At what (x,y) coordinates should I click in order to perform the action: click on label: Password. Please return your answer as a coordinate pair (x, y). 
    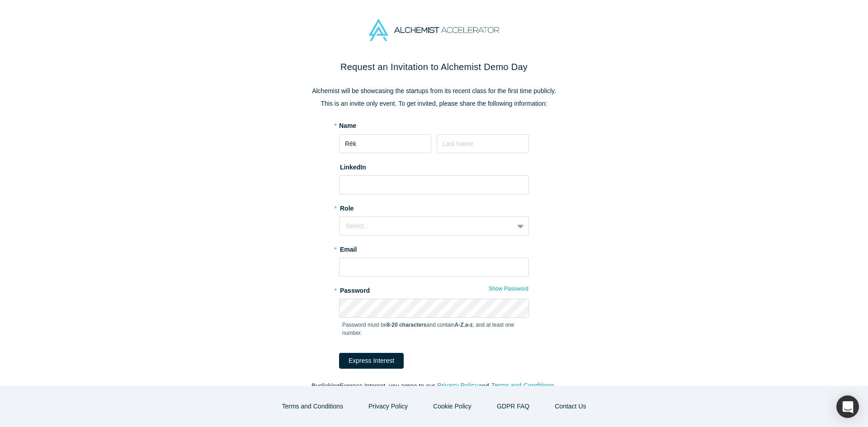
    Looking at the image, I should click on (434, 289).